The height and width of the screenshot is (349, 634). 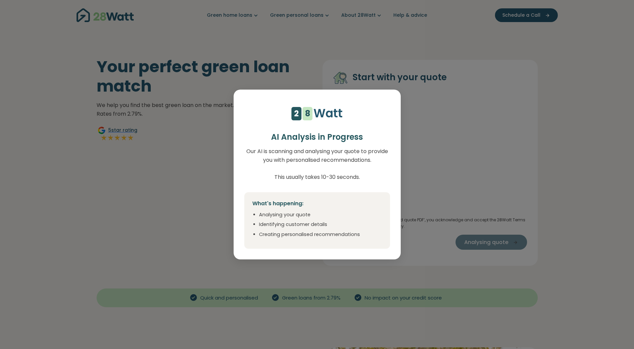 What do you see at coordinates (321, 235) in the screenshot?
I see `li: Creating personalised recommendations` at bounding box center [321, 235].